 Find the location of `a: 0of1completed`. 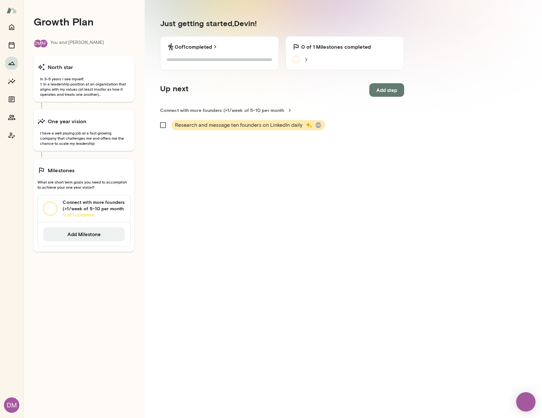

a: 0of1completed is located at coordinates (196, 47).